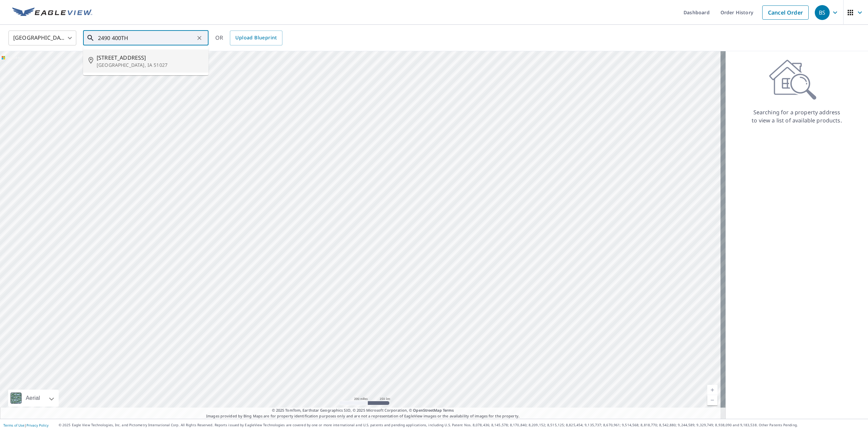 The width and height of the screenshot is (868, 431). Describe the element at coordinates (249, 38) in the screenshot. I see `div: OR` at that location.